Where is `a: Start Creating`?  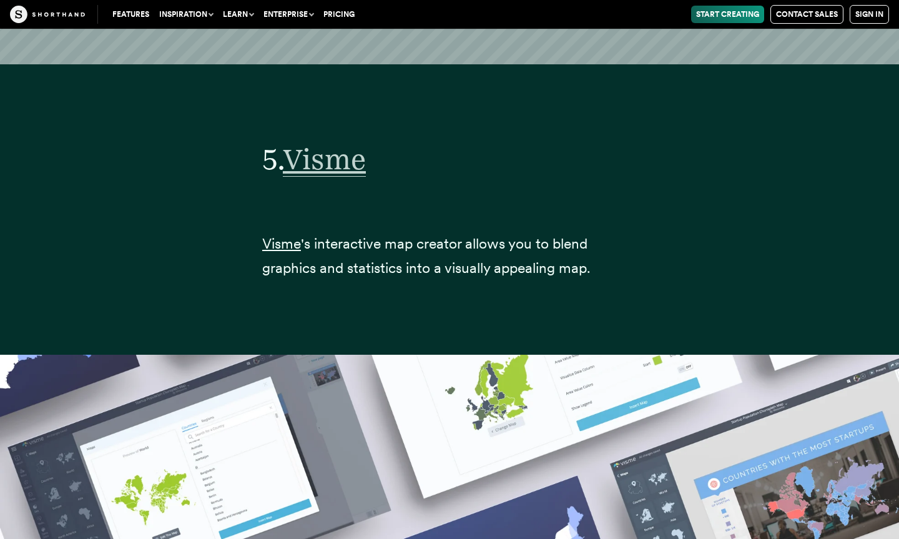
a: Start Creating is located at coordinates (728, 14).